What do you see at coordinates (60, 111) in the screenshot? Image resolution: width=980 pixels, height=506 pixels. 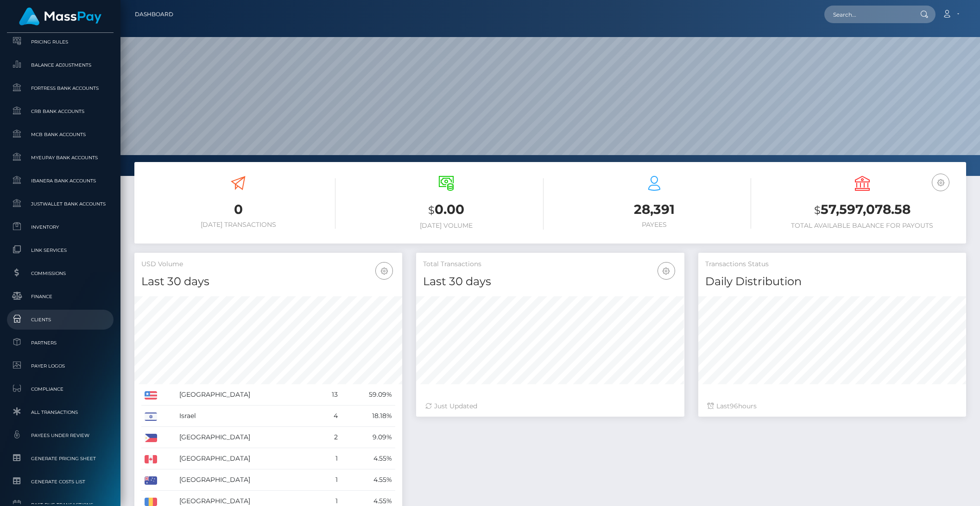 I see `a: CRB Bank Accounts` at bounding box center [60, 111].